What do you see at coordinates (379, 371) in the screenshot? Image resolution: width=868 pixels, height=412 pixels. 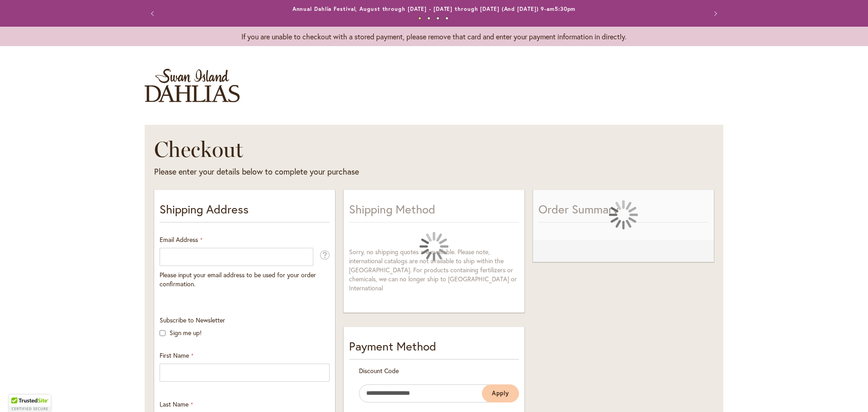 I see `span: Discount Code` at bounding box center [379, 371].